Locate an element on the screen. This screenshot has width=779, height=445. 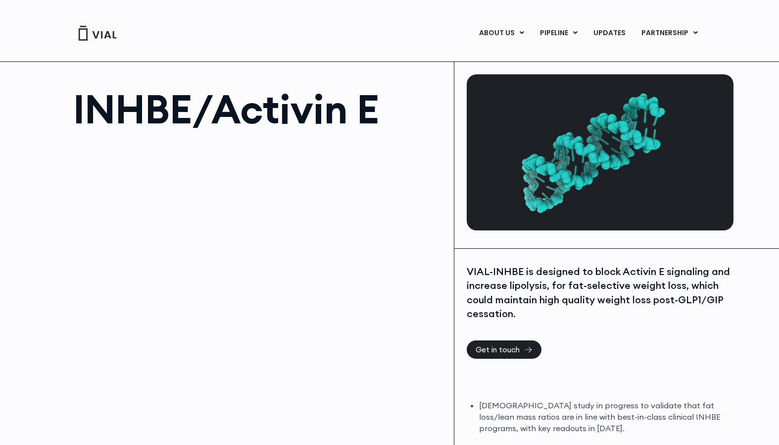
a: ABOUT USMenu Toggle is located at coordinates (502, 33).